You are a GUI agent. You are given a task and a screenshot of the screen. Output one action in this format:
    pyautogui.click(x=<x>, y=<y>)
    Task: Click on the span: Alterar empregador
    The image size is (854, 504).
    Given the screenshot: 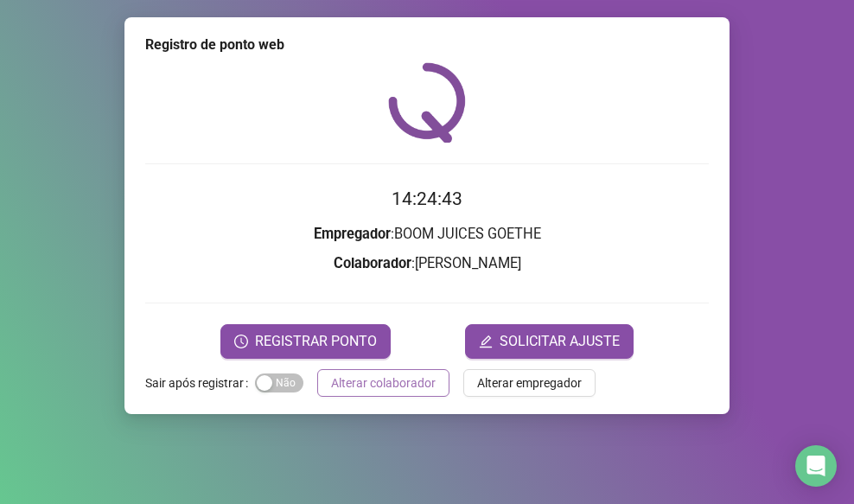 What is the action you would take?
    pyautogui.click(x=529, y=382)
    